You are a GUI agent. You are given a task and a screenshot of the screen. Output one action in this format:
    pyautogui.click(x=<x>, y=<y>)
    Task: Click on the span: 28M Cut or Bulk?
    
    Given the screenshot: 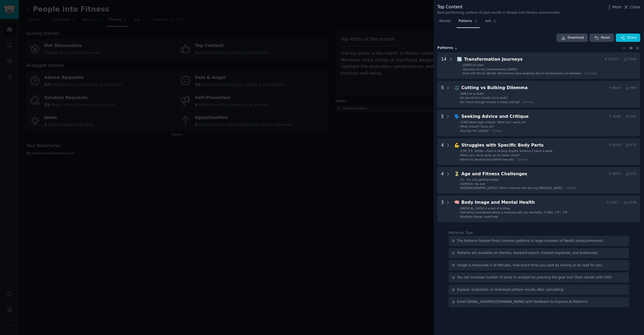 What is the action you would take?
    pyautogui.click(x=472, y=93)
    